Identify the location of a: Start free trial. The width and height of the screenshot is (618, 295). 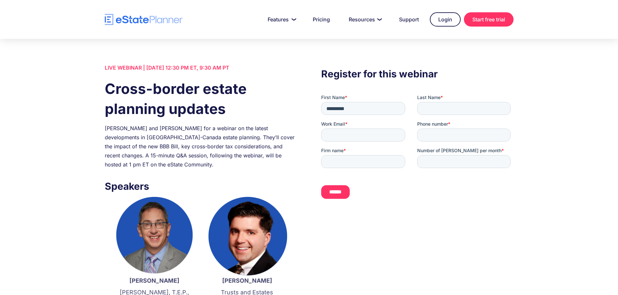
(488, 19).